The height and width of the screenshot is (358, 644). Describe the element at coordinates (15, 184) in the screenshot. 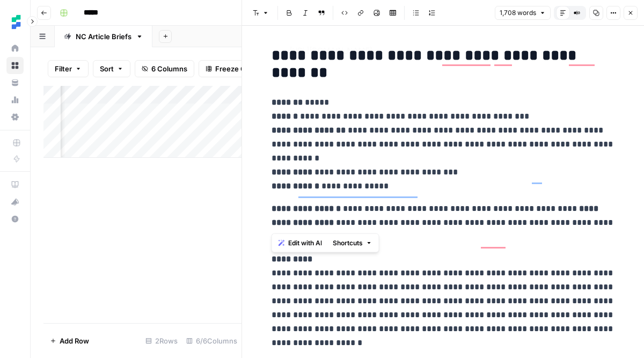

I see `a: AirOps Academy` at that location.